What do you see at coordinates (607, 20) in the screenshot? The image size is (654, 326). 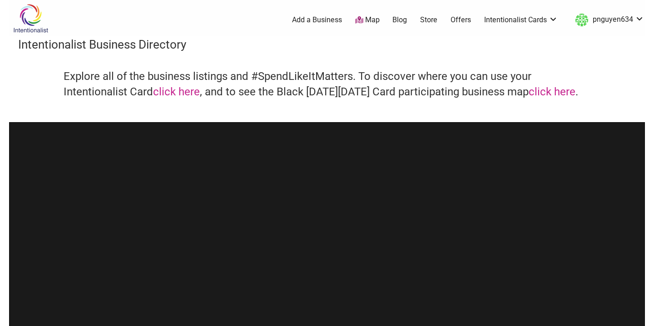 I see `li: pnguyen634` at bounding box center [607, 20].